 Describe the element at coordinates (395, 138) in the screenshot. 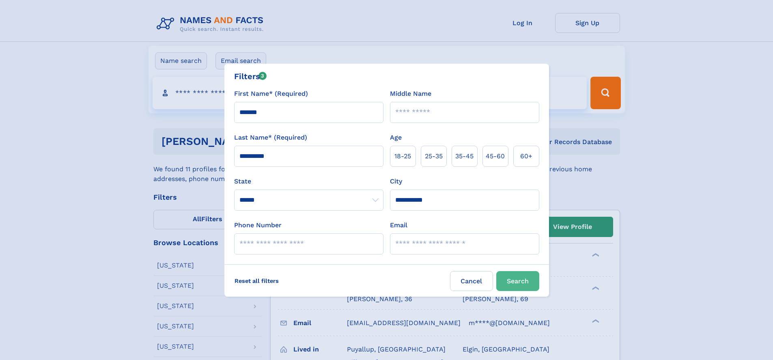

I see `label: Age` at that location.